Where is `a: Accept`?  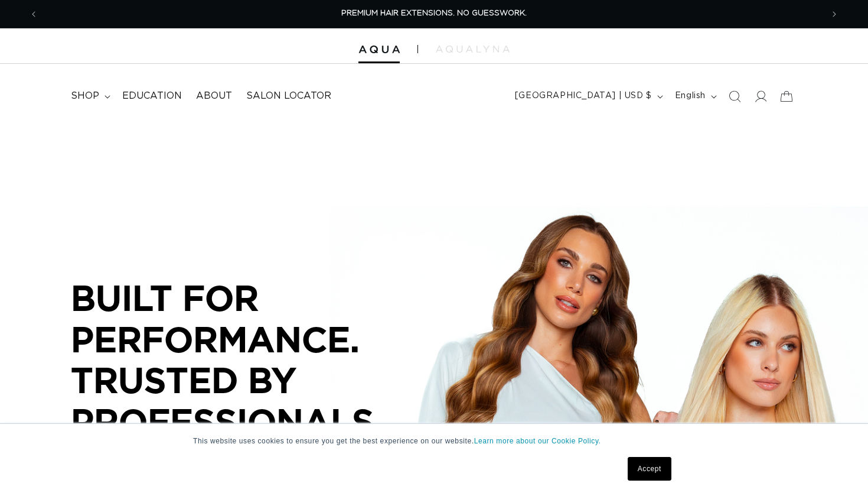 a: Accept is located at coordinates (649, 468).